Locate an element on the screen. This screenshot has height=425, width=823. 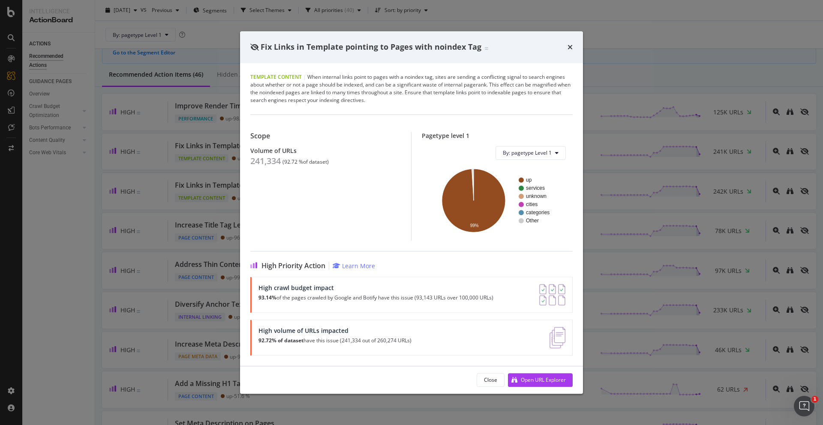
strong: 92.72% of dataset is located at coordinates (281, 341).